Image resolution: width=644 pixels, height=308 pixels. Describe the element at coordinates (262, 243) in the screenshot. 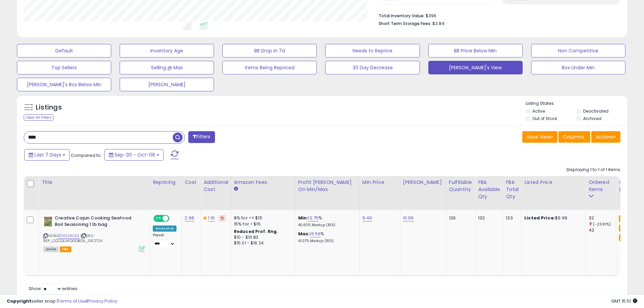

I see `div: $15.01 - $16.24` at that location.